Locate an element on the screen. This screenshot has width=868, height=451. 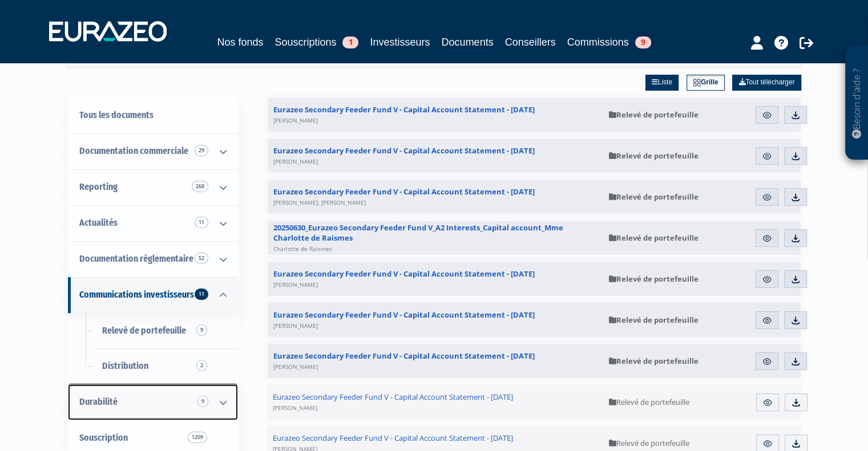
a: Nos fonds is located at coordinates (239, 42).